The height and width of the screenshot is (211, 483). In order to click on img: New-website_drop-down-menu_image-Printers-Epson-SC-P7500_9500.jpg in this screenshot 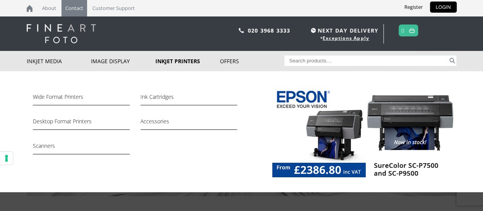, I will do `click(365, 134)`.